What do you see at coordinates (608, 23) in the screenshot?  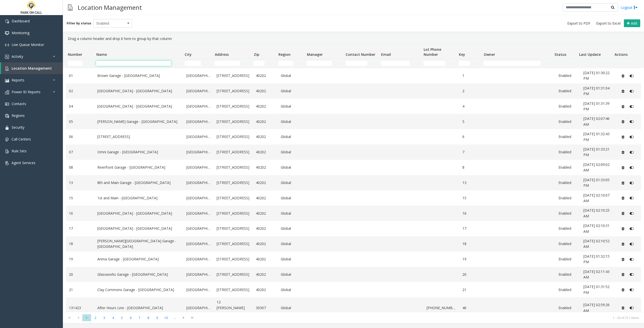 I see `button: Export to Excel` at bounding box center [608, 23].